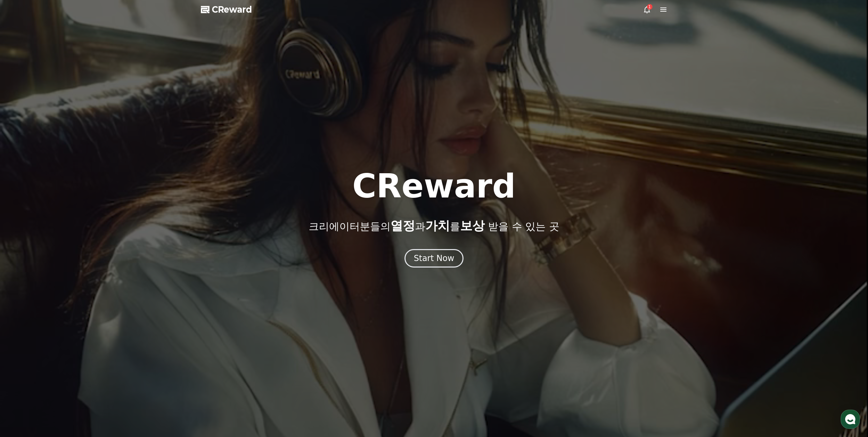  I want to click on div: Start Now, so click(434, 258).